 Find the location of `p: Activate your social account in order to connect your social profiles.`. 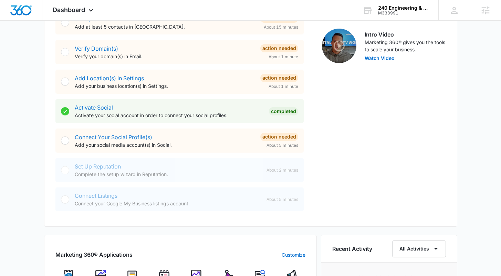

p: Activate your social account in order to connect your social profiles. is located at coordinates (169, 115).